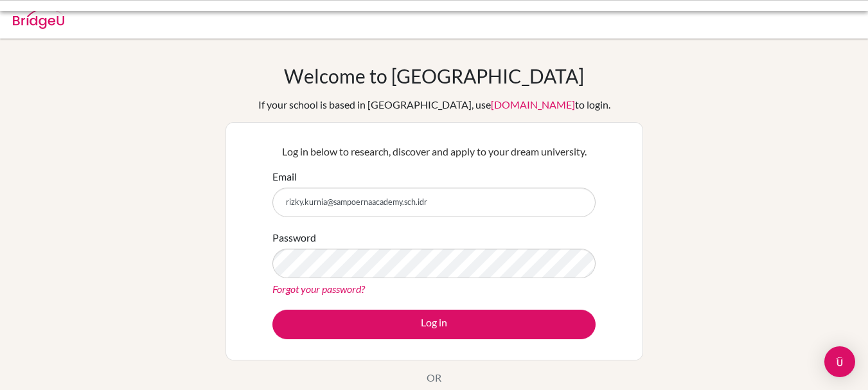 The image size is (868, 390). I want to click on label: Password, so click(294, 237).